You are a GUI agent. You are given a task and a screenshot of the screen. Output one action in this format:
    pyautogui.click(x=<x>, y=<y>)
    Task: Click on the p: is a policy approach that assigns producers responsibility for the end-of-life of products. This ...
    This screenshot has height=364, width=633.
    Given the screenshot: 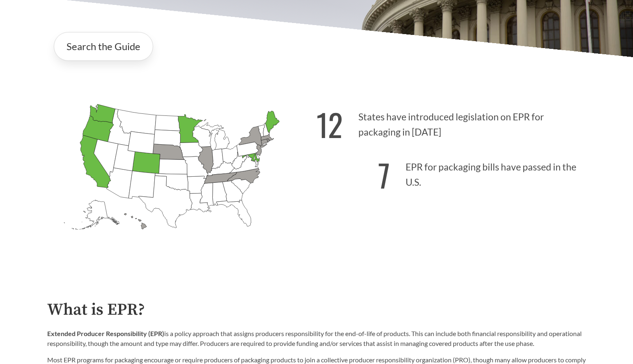 What is the action you would take?
    pyautogui.click(x=316, y=338)
    